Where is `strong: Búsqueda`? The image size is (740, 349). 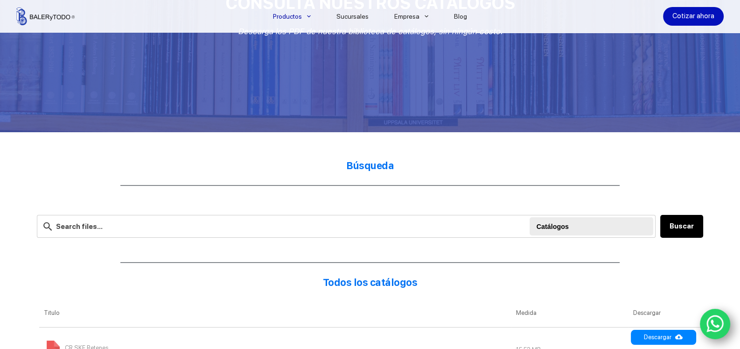
strong: Búsqueda is located at coordinates (370, 165).